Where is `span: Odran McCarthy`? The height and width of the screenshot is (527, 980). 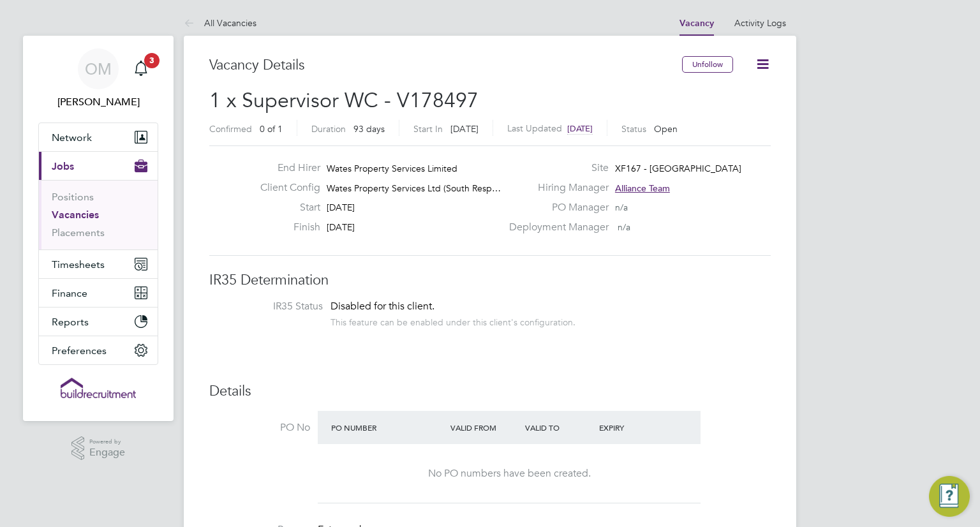 span: Odran McCarthy is located at coordinates (98, 102).